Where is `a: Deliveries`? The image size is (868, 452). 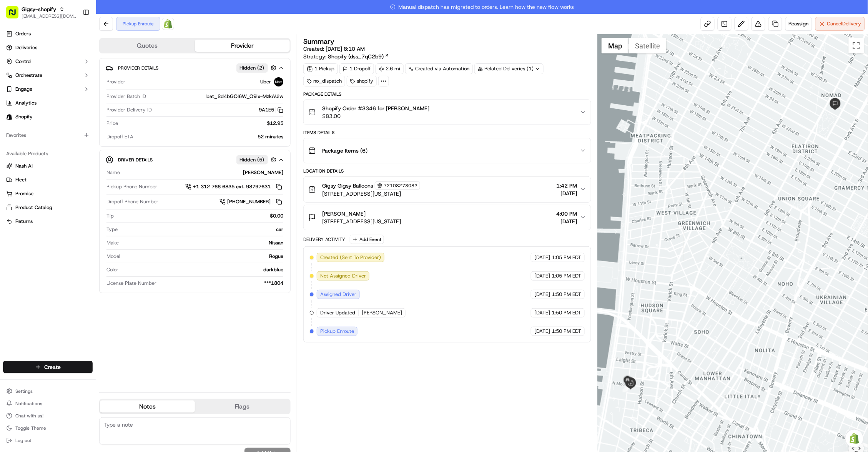 a: Deliveries is located at coordinates (48, 48).